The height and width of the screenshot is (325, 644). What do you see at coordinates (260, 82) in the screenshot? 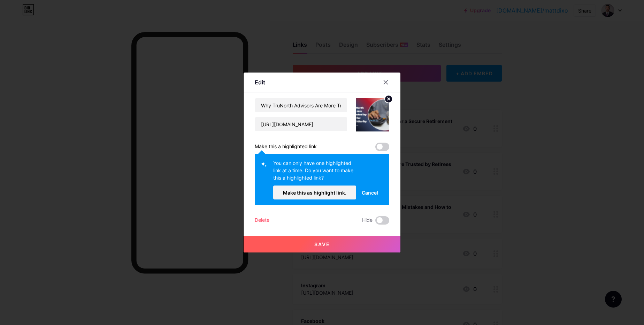
I see `div: Edit` at bounding box center [260, 82].